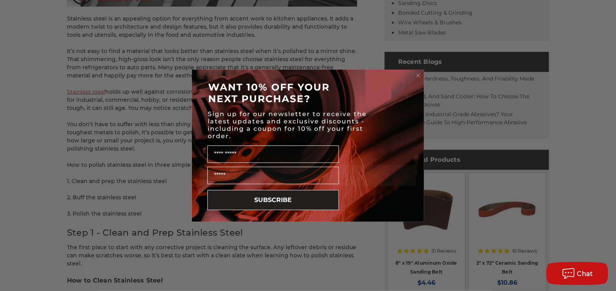  I want to click on span: Chat, so click(585, 274).